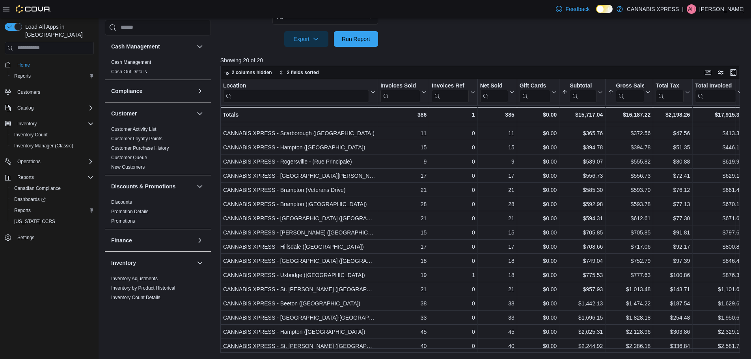 Image resolution: width=751 pixels, height=359 pixels. I want to click on div: $72.41, so click(673, 176).